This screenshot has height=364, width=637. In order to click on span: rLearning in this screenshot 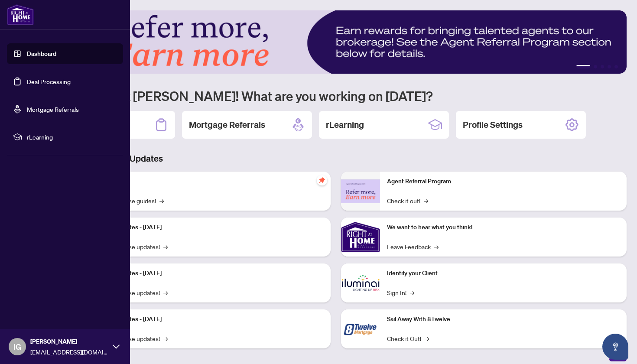, I will do `click(72, 137)`.